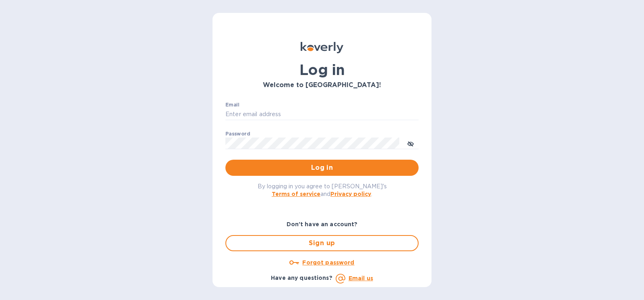 This screenshot has width=644, height=300. I want to click on label: Email, so click(232, 105).